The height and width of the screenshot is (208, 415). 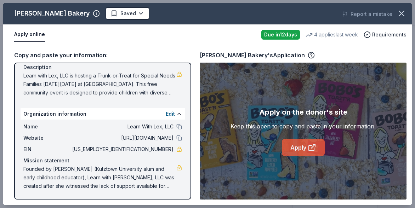 What do you see at coordinates (170, 114) in the screenshot?
I see `button: Edit` at bounding box center [170, 114].